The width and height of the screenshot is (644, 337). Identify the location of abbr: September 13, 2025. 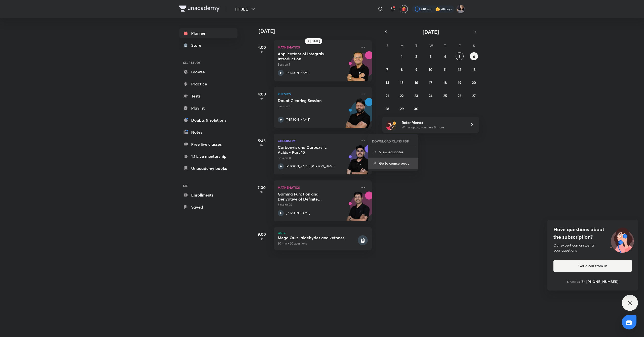
(474, 69).